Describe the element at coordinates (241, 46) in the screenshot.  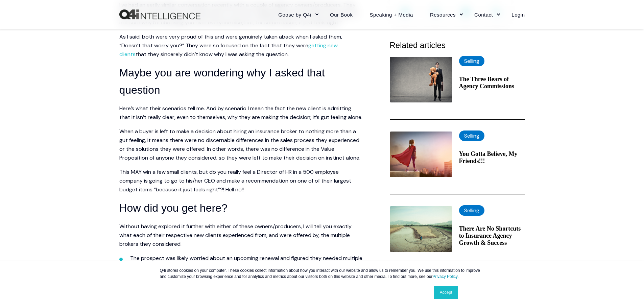
I see `p: As I said, both were very proud of this and were genuinely taken aback when I asked them, “Doesn’...` at that location.